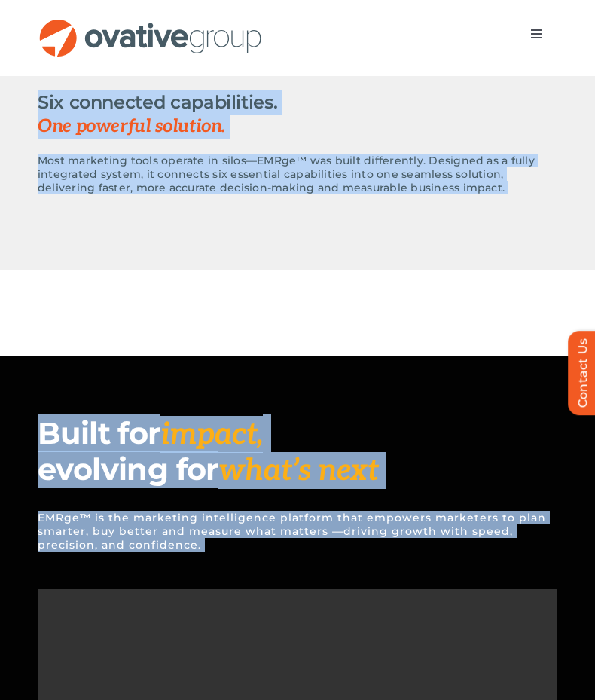  Describe the element at coordinates (298, 452) in the screenshot. I see `h1: Built for evolving for` at that location.